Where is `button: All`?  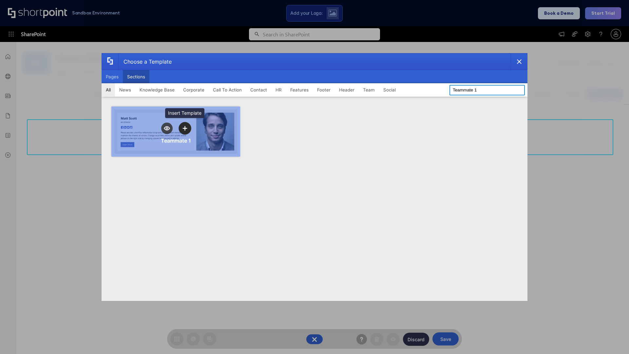 button: All is located at coordinates (108, 90).